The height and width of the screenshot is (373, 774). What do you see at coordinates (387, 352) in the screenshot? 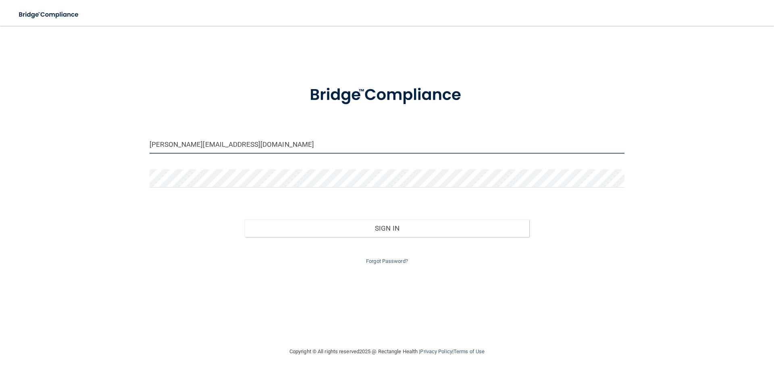
I see `div: Copyright © All rights reserved 2025 @ Rectangle Health | |` at bounding box center [387, 352].